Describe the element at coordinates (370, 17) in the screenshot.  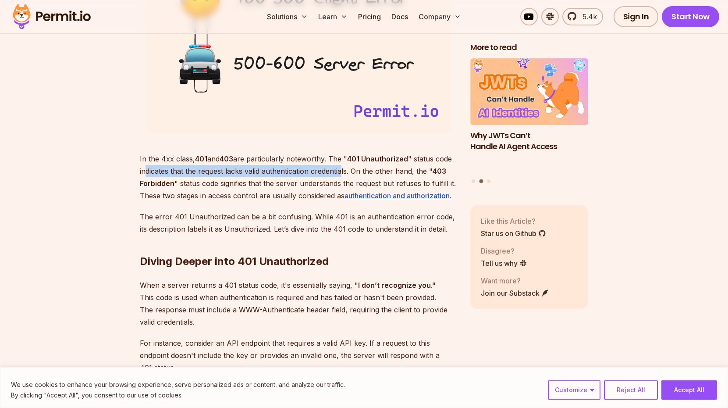
I see `a: Pricing` at that location.